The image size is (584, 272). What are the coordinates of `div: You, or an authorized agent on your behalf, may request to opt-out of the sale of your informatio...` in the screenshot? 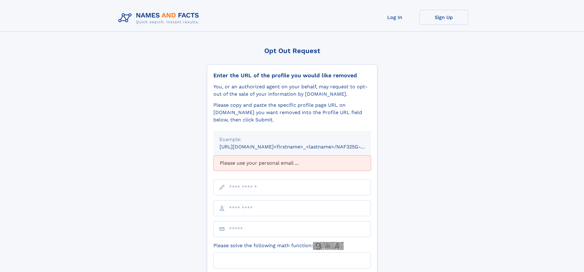 It's located at (292, 90).